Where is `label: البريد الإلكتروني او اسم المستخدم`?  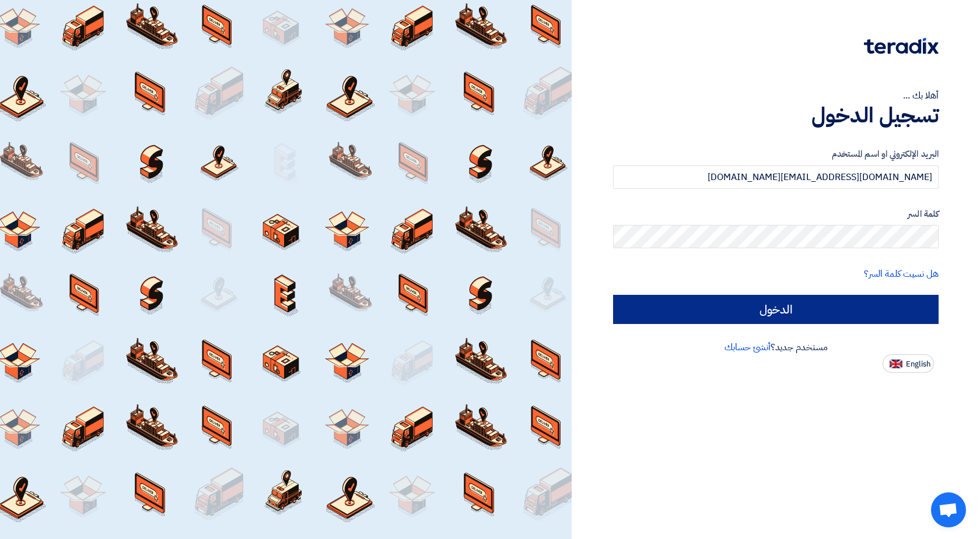
label: البريد الإلكتروني او اسم المستخدم is located at coordinates (776, 154).